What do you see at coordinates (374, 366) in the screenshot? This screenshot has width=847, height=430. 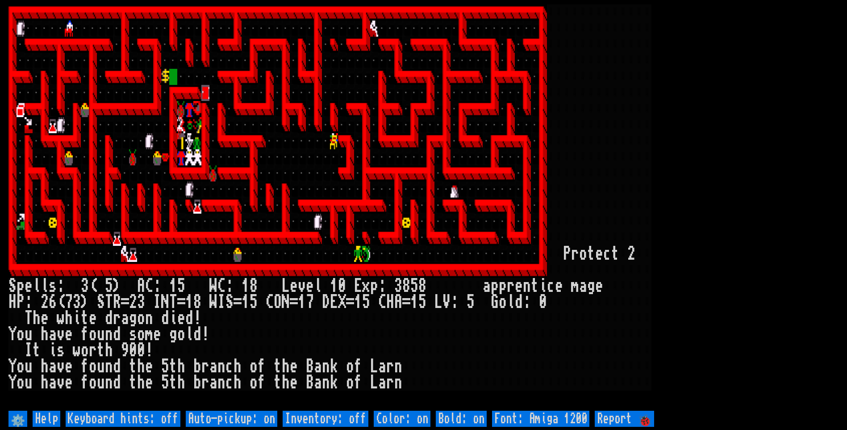 I see `div: L` at bounding box center [374, 366].